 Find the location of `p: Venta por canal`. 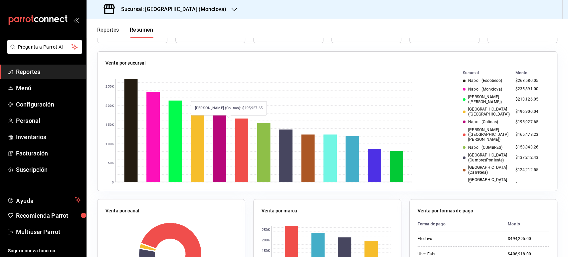

p: Venta por canal is located at coordinates (122, 211).